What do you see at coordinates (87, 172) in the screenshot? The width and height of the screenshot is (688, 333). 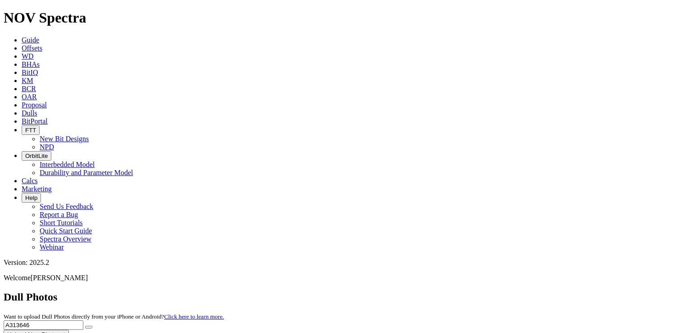 I see `a: Durability and Parameter Model` at bounding box center [87, 172].